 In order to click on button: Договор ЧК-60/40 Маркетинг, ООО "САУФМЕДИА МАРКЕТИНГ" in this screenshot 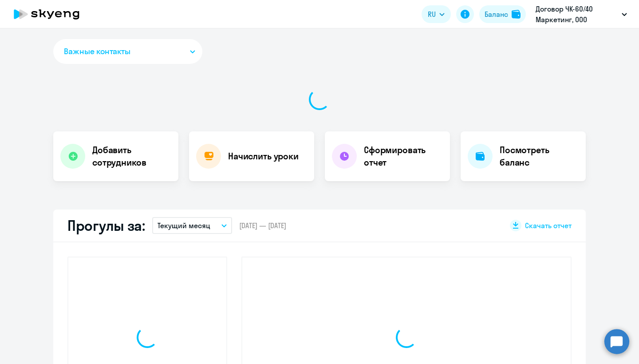, I will do `click(582, 14)`.